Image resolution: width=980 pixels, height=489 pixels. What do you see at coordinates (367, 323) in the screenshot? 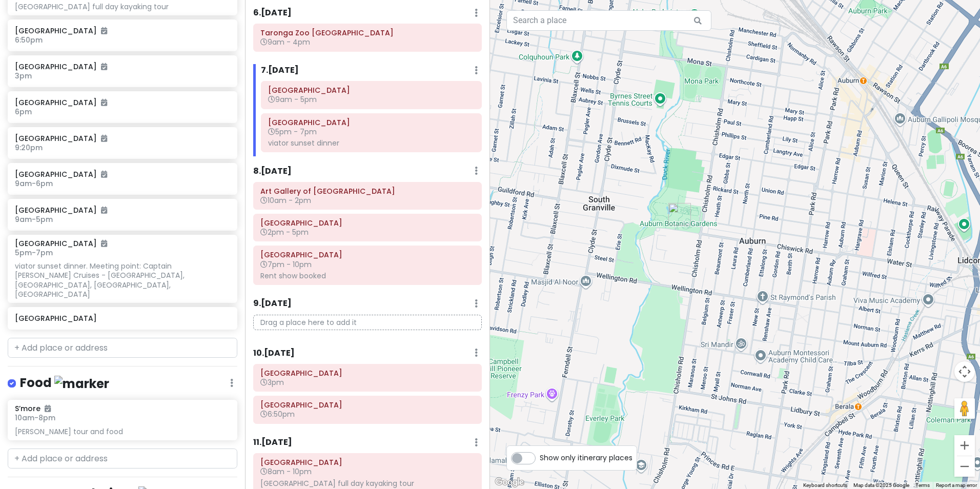
I see `p: Drag a place here to add it` at bounding box center [367, 323].